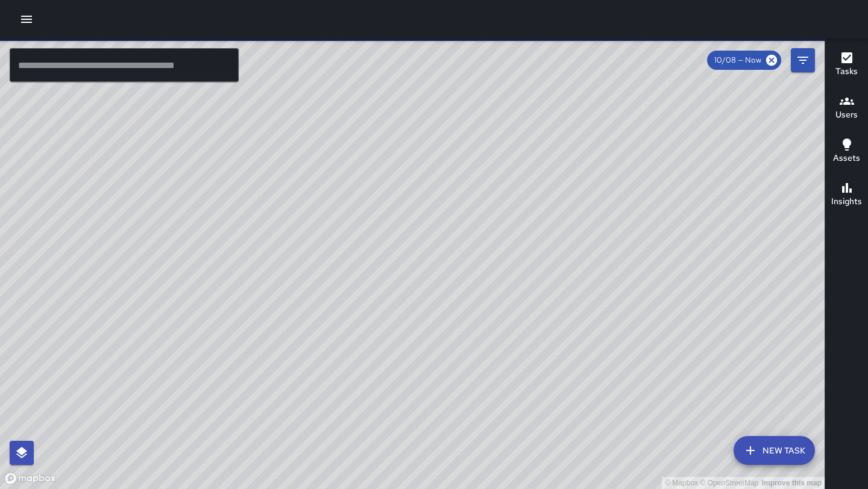 The height and width of the screenshot is (489, 868). What do you see at coordinates (846, 115) in the screenshot?
I see `h6: Users` at bounding box center [846, 115].